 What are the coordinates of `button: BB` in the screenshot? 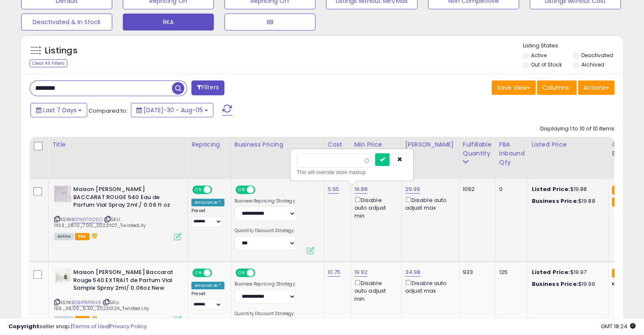 It's located at (270, 22).